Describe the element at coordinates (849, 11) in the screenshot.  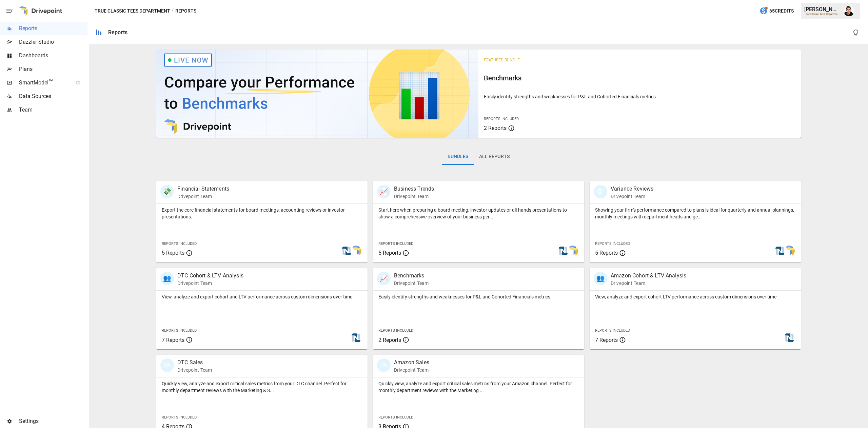
I see `button: Francisco Sanchez` at that location.